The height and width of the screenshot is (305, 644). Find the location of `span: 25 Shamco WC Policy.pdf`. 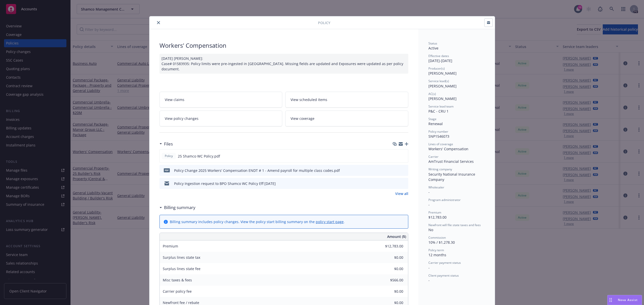

span: 25 Shamco WC Policy.pdf is located at coordinates (199, 156).